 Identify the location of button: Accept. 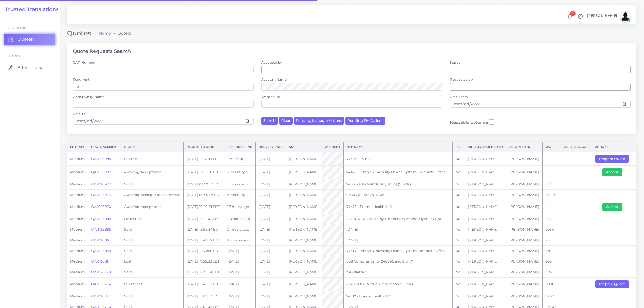
(612, 207).